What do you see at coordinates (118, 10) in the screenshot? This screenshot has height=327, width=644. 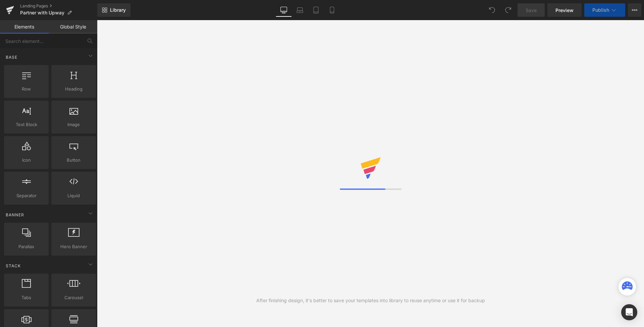 I see `span: Library` at bounding box center [118, 10].